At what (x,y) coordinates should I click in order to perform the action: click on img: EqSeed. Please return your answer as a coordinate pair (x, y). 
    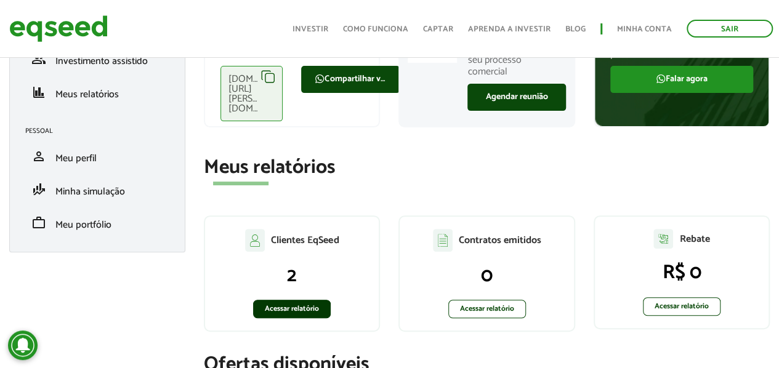
    Looking at the image, I should click on (59, 28).